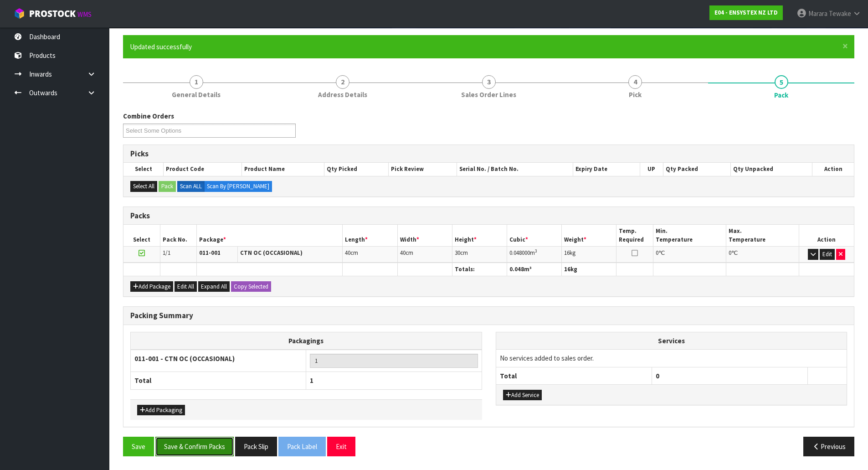 The image size is (868, 470). Describe the element at coordinates (489, 82) in the screenshot. I see `span: 3` at that location.